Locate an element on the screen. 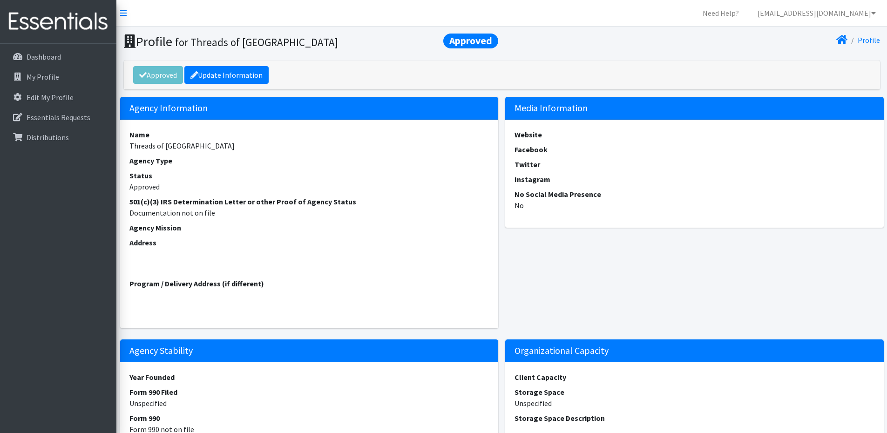  a: Dashboard is located at coordinates (58, 57).